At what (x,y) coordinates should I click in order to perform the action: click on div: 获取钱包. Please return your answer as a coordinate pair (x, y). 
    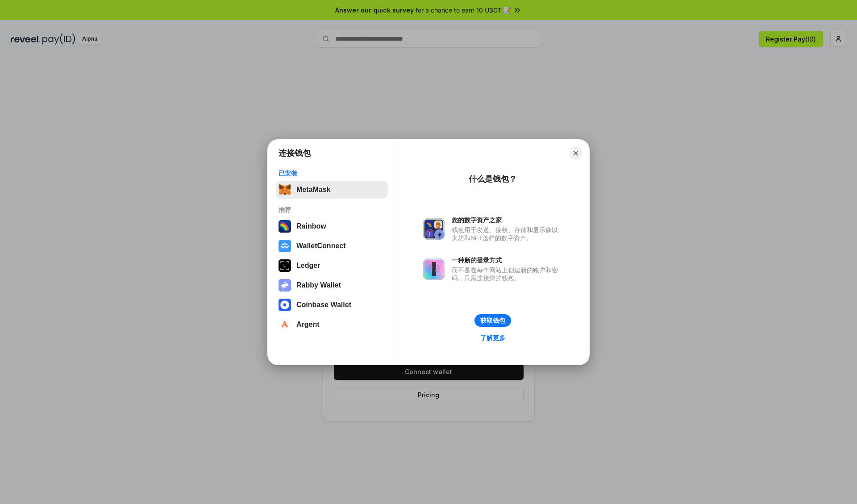
    Looking at the image, I should click on (492, 321).